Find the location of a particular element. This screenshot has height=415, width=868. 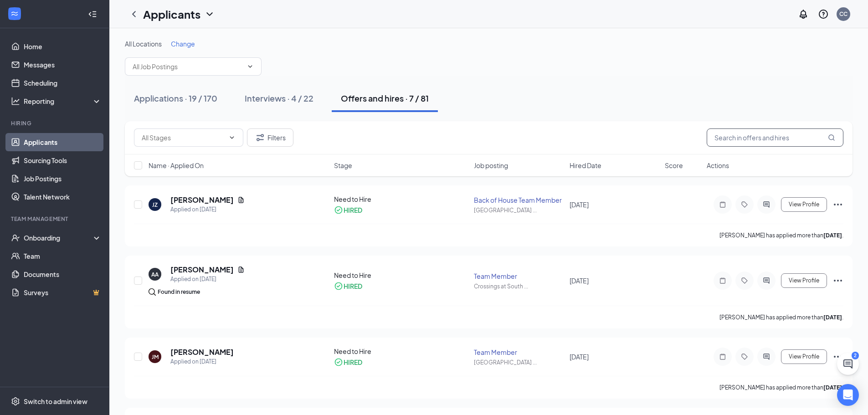

span: Hired Date is located at coordinates (585, 165).